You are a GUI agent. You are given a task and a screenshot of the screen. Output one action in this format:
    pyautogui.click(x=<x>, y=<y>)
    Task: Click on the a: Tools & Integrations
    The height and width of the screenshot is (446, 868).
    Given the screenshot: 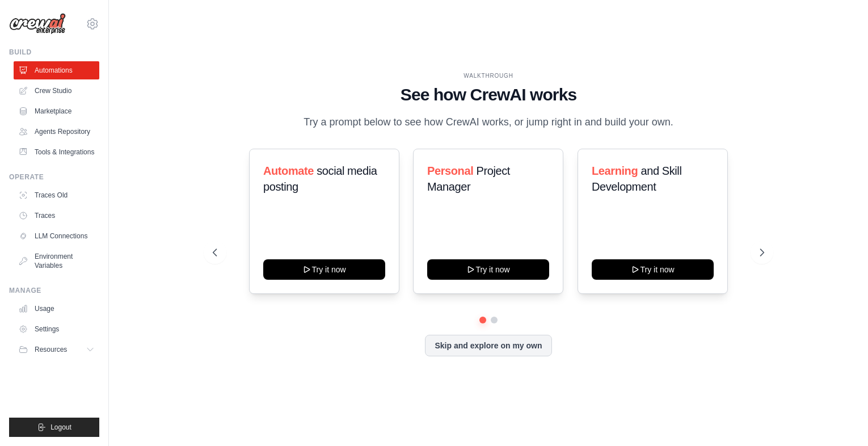 What is the action you would take?
    pyautogui.click(x=56, y=152)
    